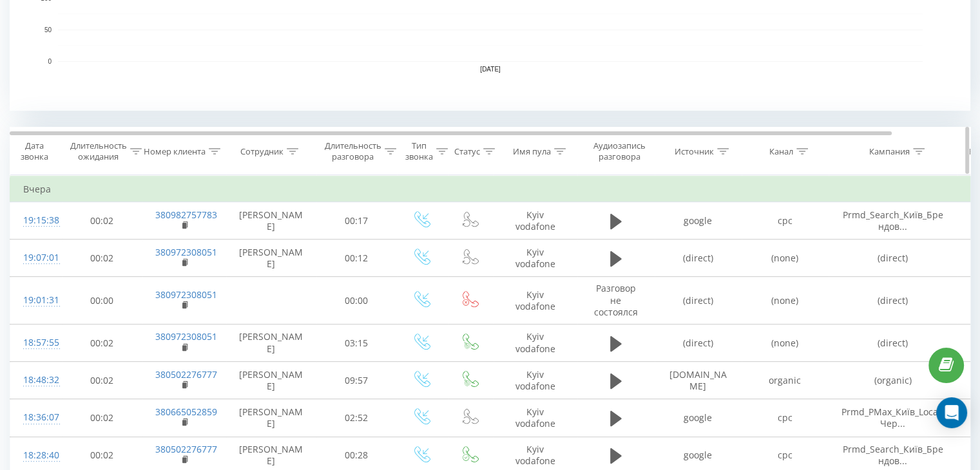 The image size is (980, 470). What do you see at coordinates (694, 151) in the screenshot?
I see `div: Источник` at bounding box center [694, 151].